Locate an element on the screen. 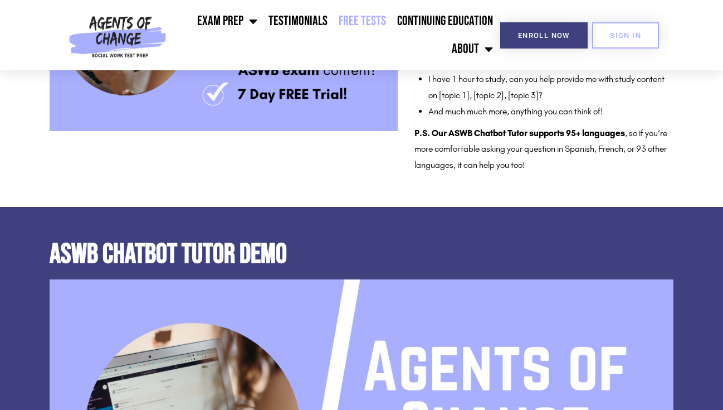  li: And much much more, anything you can think of! is located at coordinates (548, 111).